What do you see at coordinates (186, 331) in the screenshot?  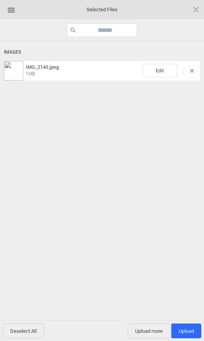 I see `span: Upload` at bounding box center [186, 331].